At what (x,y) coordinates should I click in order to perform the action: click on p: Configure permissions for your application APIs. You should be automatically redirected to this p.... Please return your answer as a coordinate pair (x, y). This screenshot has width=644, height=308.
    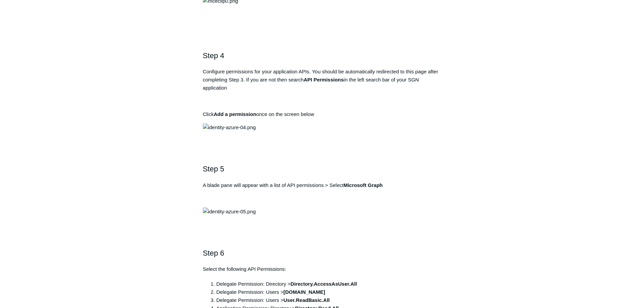
    Looking at the image, I should click on (322, 80).